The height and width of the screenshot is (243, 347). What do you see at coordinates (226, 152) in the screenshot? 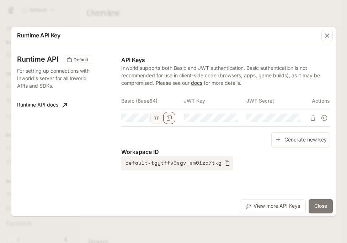
I see `p: Workspace ID` at bounding box center [226, 152].